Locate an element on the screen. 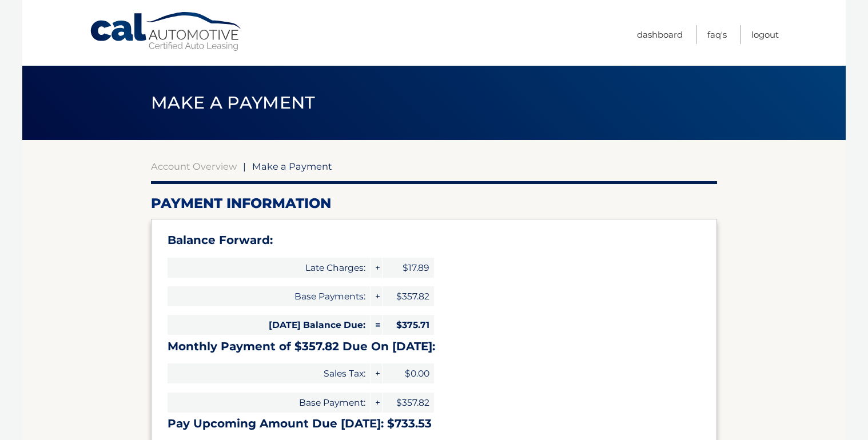 The height and width of the screenshot is (440, 868). a: Dashboard is located at coordinates (660, 34).